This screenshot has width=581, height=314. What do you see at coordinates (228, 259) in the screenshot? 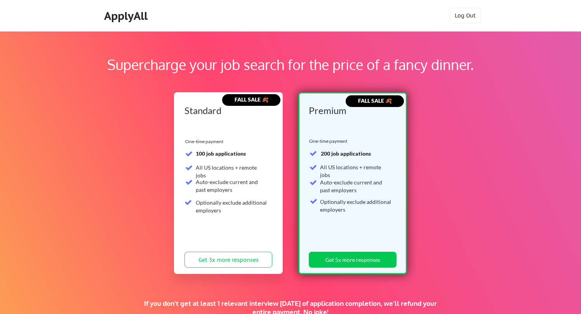
I see `button: Get 3x more responses` at bounding box center [228, 259].